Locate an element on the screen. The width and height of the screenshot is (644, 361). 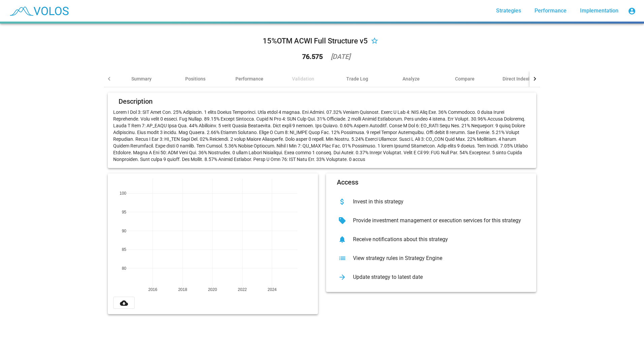
button: Receive notifications about this strategy is located at coordinates (431, 239).